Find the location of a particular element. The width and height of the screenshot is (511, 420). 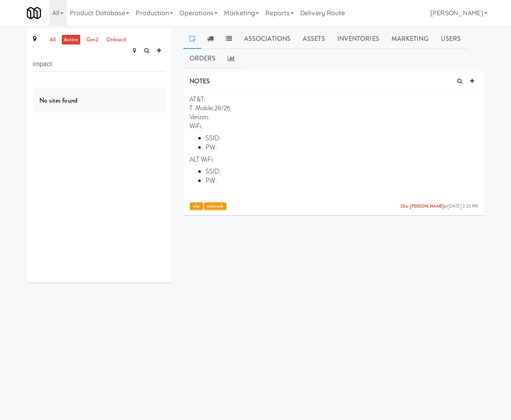

input: Search site is located at coordinates (99, 64).